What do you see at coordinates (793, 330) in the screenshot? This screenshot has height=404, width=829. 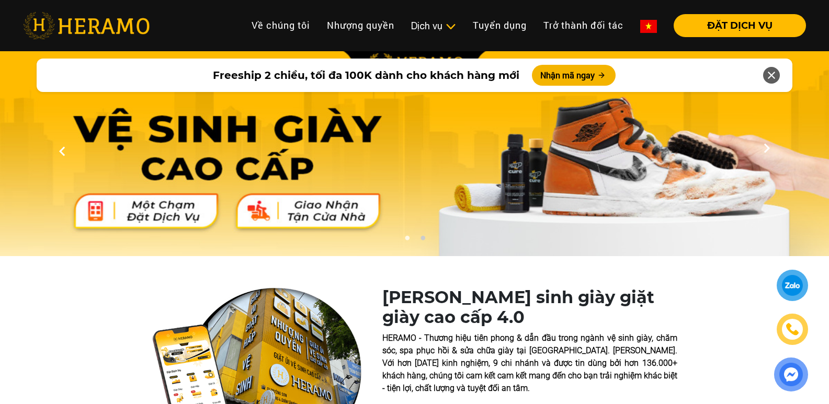 I see `a: phone-icon` at bounding box center [793, 330].